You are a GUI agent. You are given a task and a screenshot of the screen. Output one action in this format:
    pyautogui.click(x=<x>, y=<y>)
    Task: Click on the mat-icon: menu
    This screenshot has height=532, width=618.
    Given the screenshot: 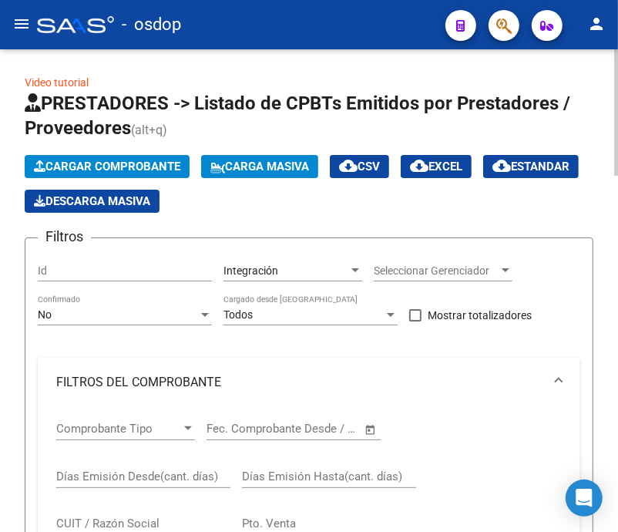 What is the action you would take?
    pyautogui.click(x=22, y=24)
    